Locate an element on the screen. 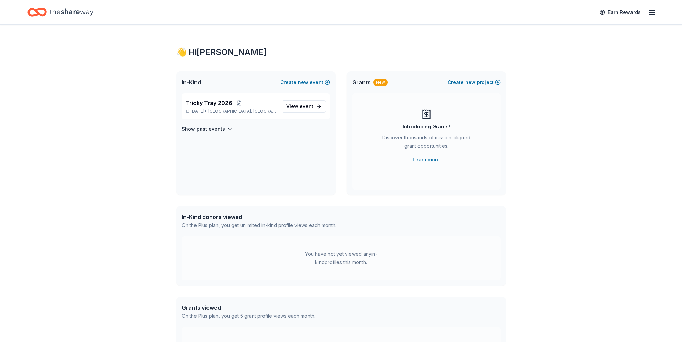 The height and width of the screenshot is (342, 682). div: Grants viewed is located at coordinates (249, 308).